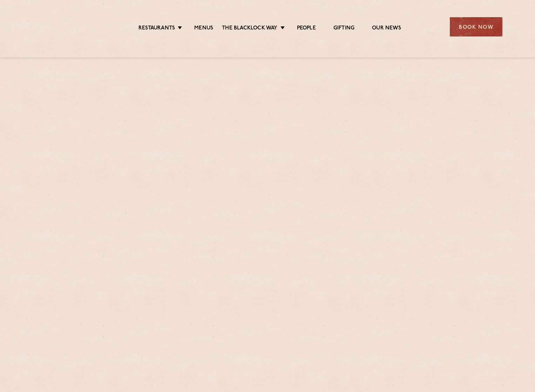 The image size is (535, 392). I want to click on a: Our News, so click(386, 29).